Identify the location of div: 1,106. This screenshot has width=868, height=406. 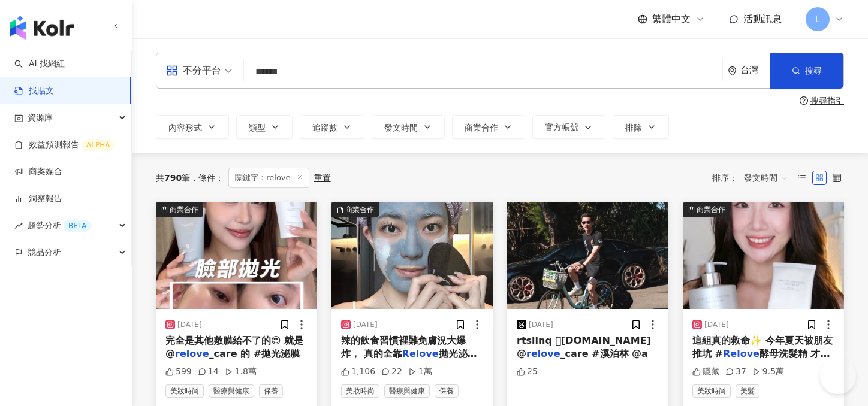
(358, 372).